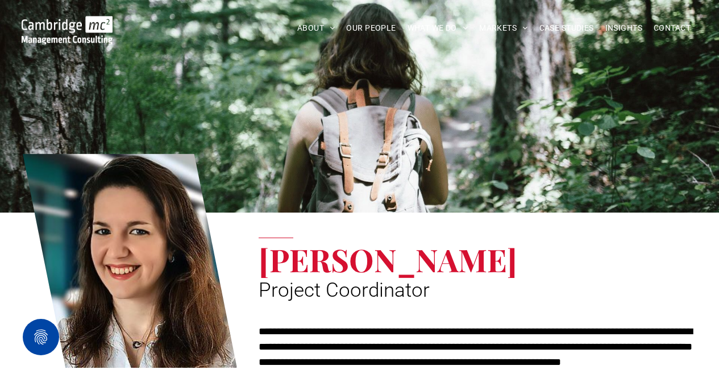 The image size is (719, 378). What do you see at coordinates (438, 28) in the screenshot?
I see `a: WHAT WE DO` at bounding box center [438, 28].